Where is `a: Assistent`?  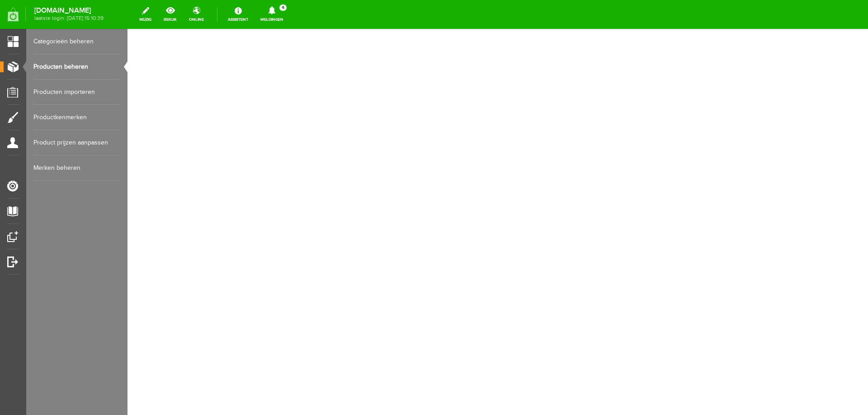 a: Assistent is located at coordinates (238, 14).